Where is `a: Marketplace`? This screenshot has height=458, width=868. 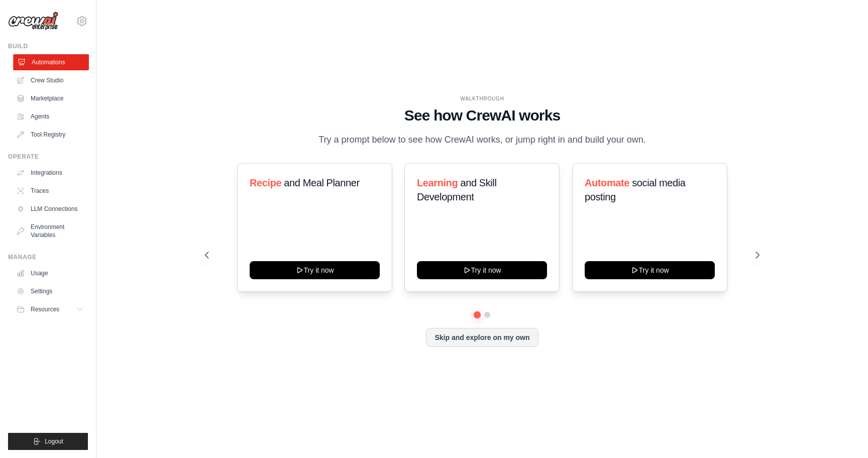 a: Marketplace is located at coordinates (50, 99).